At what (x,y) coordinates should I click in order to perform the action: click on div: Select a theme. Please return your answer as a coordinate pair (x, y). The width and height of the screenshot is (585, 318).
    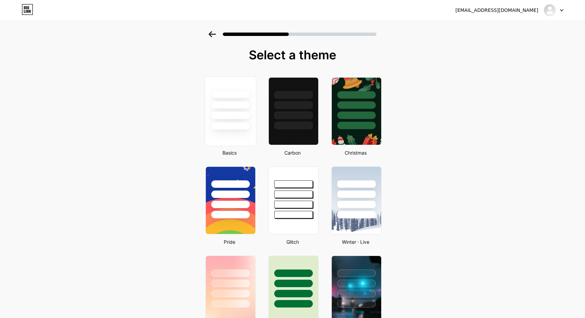
    Looking at the image, I should click on (293, 55).